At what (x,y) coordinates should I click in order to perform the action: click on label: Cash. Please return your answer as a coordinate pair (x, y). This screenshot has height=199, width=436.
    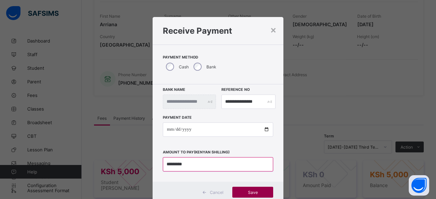
    Looking at the image, I should click on (183, 67).